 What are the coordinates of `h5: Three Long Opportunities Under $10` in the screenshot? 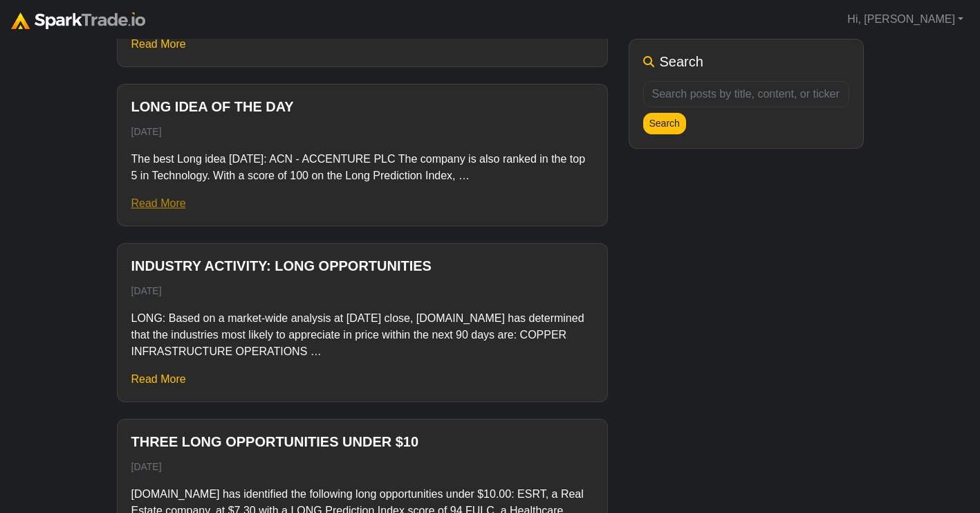 It's located at (363, 441).